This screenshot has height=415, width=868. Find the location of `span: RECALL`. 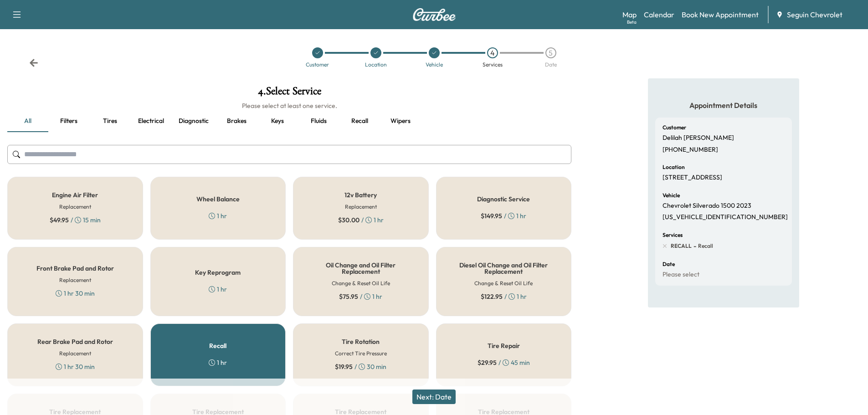

span: RECALL is located at coordinates (681, 246).